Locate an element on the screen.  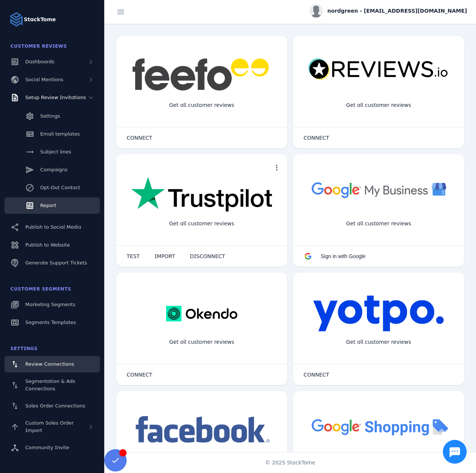
span: Publish to Website is located at coordinates (47, 245).